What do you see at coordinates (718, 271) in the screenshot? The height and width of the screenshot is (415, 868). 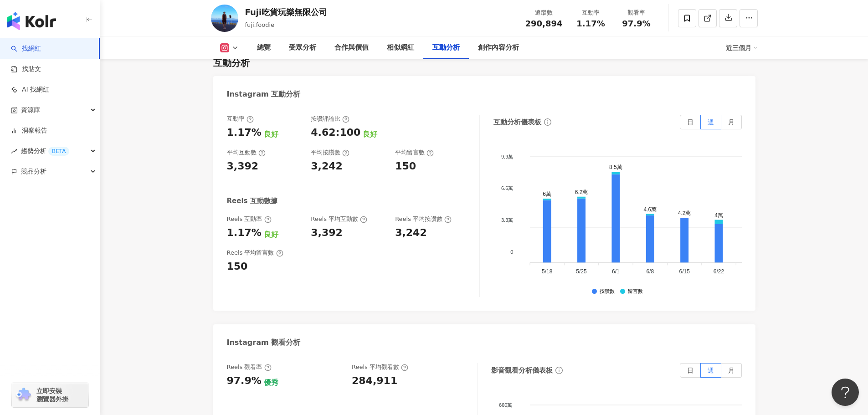 I see `tspan: 6/22` at bounding box center [718, 271].